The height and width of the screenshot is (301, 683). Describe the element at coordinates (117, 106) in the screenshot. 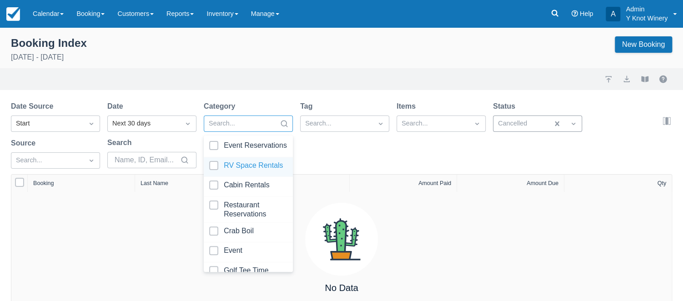

I see `label: Date` at that location.